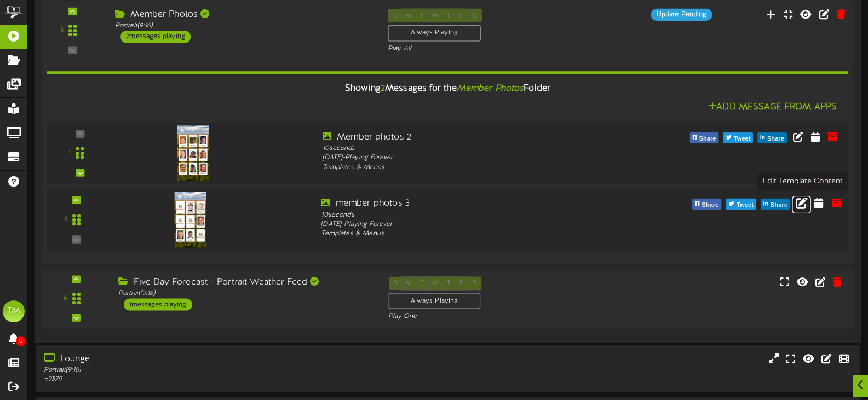 This screenshot has width=868, height=400. Describe the element at coordinates (490, 88) in the screenshot. I see `i: Member Photos` at that location.